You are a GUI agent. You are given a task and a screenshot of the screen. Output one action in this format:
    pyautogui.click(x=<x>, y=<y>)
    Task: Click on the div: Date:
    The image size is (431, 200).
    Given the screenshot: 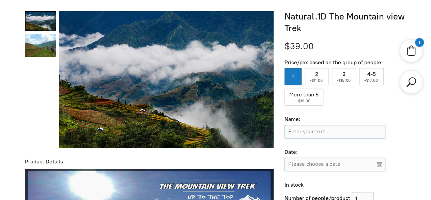 What is the action you would take?
    pyautogui.click(x=335, y=152)
    